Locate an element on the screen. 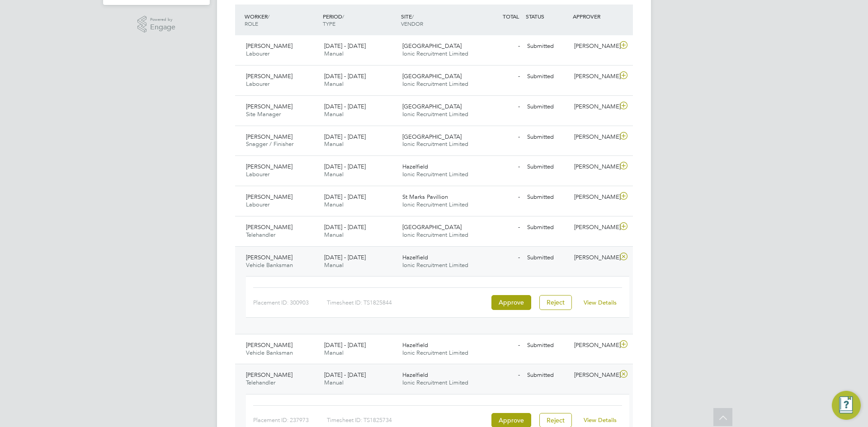  div: APPROVER is located at coordinates (594, 17).